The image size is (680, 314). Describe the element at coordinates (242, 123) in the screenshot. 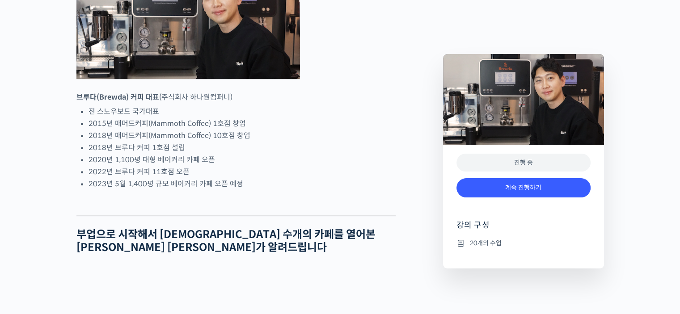

I see `li: 2015년 매머드커피(Mammoth Coffee) 1호점 창업` at that location.